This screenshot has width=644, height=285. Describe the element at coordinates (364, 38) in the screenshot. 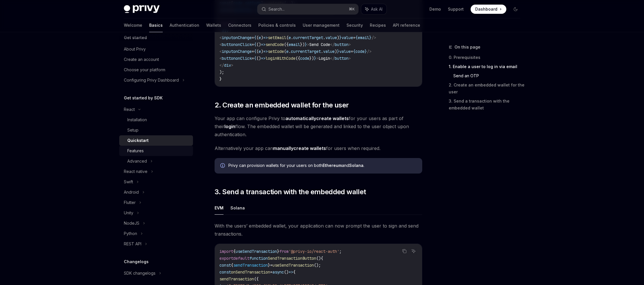

I see `span: email` at that location.